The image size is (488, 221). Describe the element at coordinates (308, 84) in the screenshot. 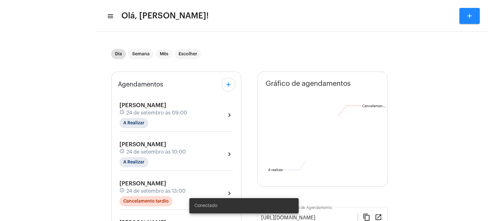

I see `span: Gráfico de agendamentos` at that location.